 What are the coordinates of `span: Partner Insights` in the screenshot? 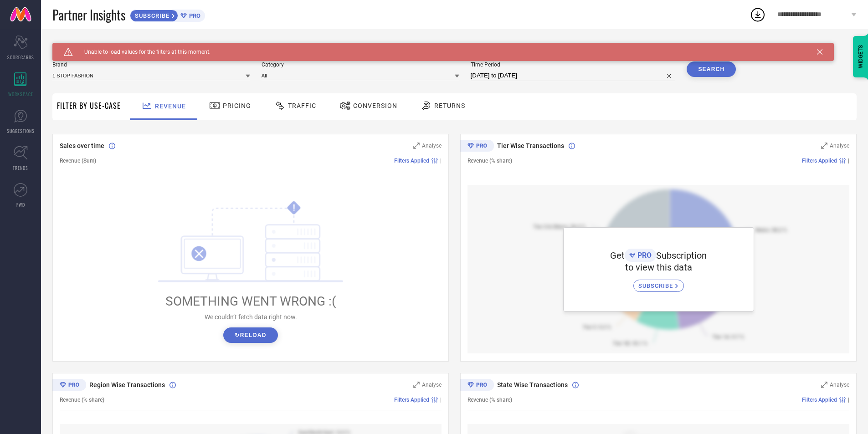 It's located at (89, 14).